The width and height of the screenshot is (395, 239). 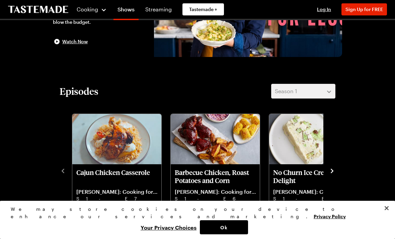 I want to click on p: No Churn Ice Cream Delight, so click(x=314, y=176).